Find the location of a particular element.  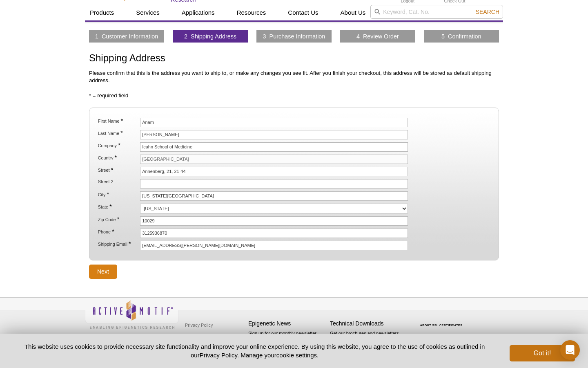

a: 5 Confirmation is located at coordinates (461, 36).